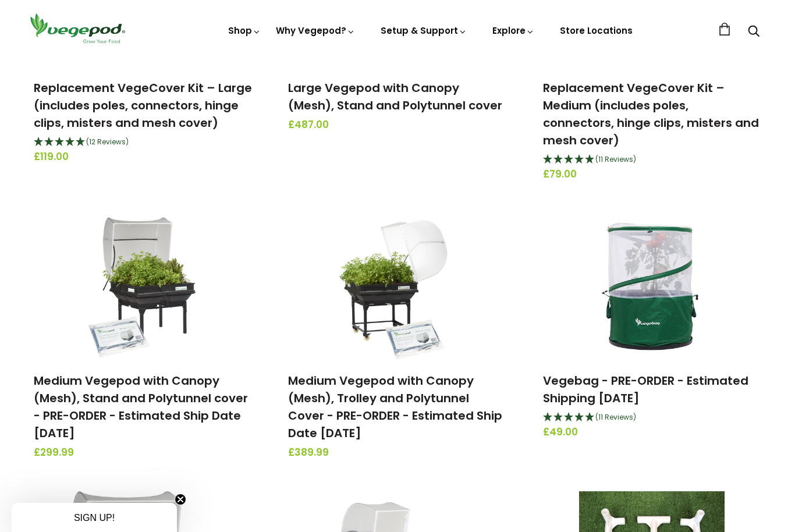 This screenshot has width=795, height=532. What do you see at coordinates (244, 30) in the screenshot?
I see `a: Shop` at bounding box center [244, 30].